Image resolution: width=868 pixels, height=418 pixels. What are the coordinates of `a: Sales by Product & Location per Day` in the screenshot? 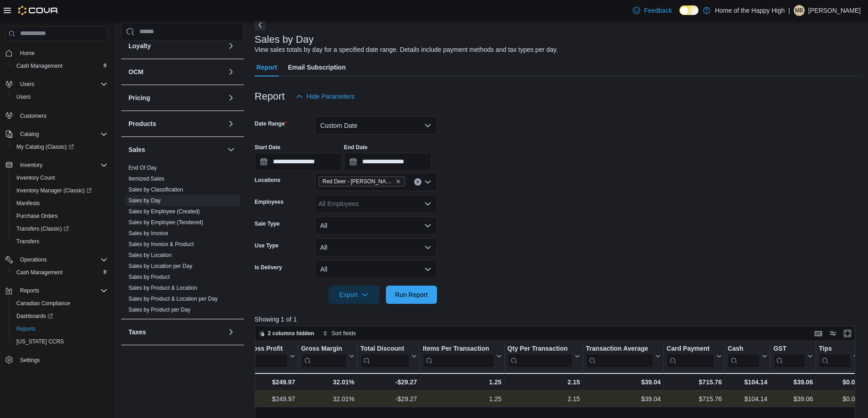 It's located at (173, 299).